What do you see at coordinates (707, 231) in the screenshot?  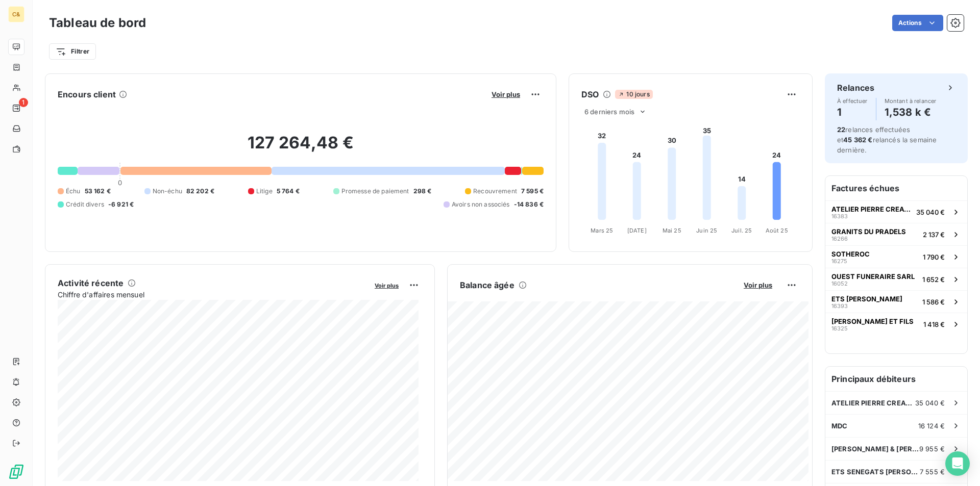 I see `tspan: Juin 25` at bounding box center [707, 231].